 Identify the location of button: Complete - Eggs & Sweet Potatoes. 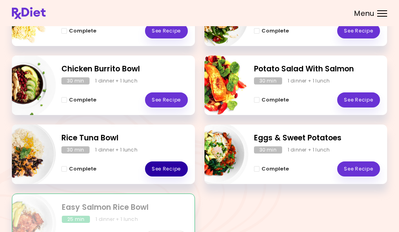
(271, 169).